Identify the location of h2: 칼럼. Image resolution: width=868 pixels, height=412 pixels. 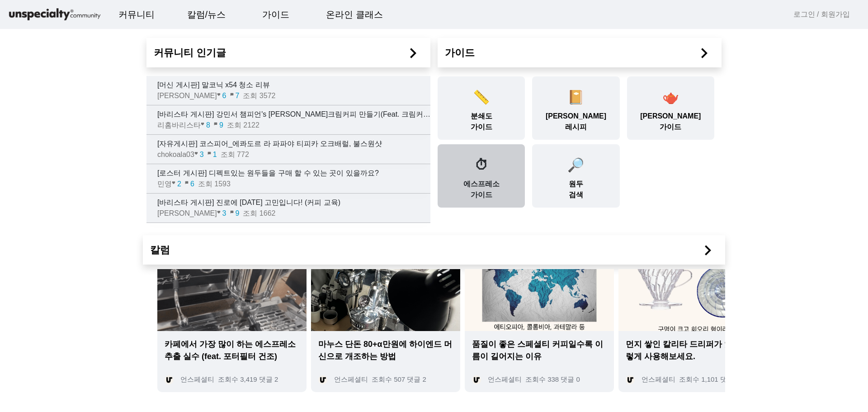
(434, 250).